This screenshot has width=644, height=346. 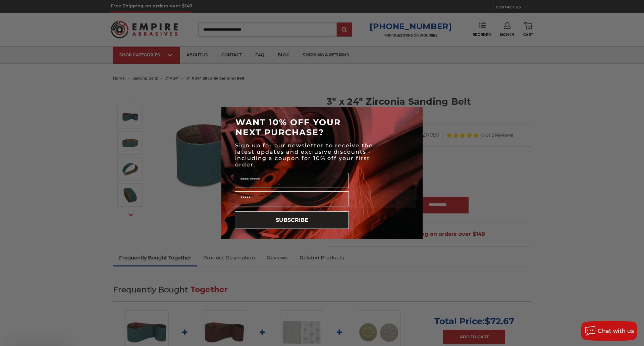 I want to click on button: SUBSCRIBE, so click(x=292, y=220).